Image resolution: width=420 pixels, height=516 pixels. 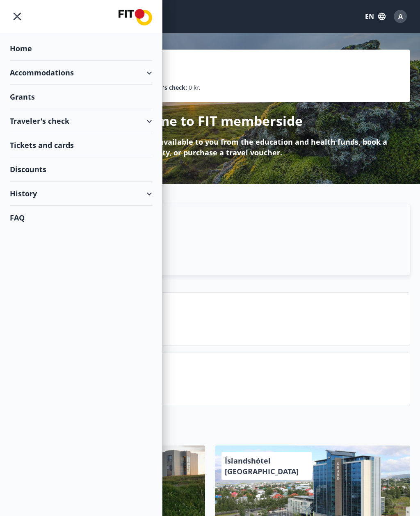 What do you see at coordinates (81, 146) in the screenshot?
I see `div: Tickets and cards` at bounding box center [81, 146].